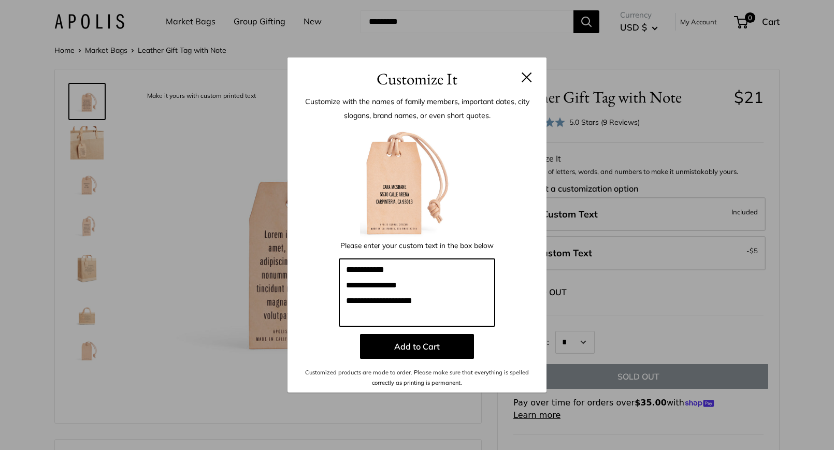 The width and height of the screenshot is (834, 450). I want to click on img: customizer-prod, so click(417, 182).